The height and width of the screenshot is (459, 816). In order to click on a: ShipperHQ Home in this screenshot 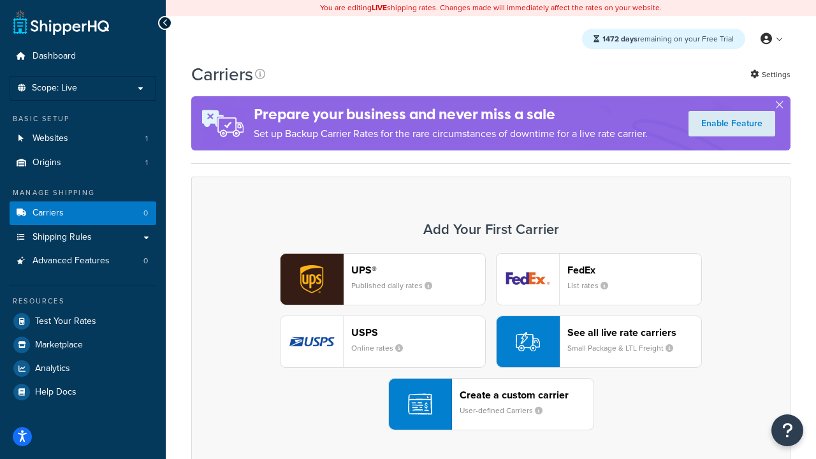, I will do `click(61, 22)`.